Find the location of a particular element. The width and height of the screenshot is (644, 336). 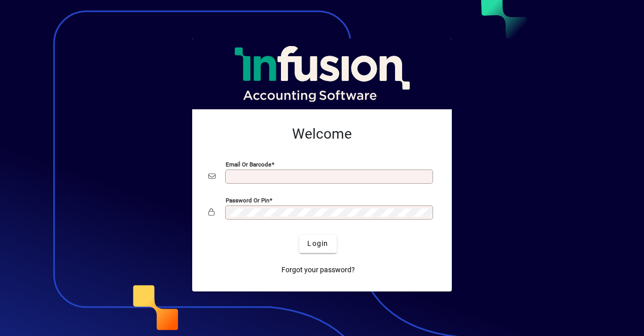

a: Forgot your password? is located at coordinates (318, 271).